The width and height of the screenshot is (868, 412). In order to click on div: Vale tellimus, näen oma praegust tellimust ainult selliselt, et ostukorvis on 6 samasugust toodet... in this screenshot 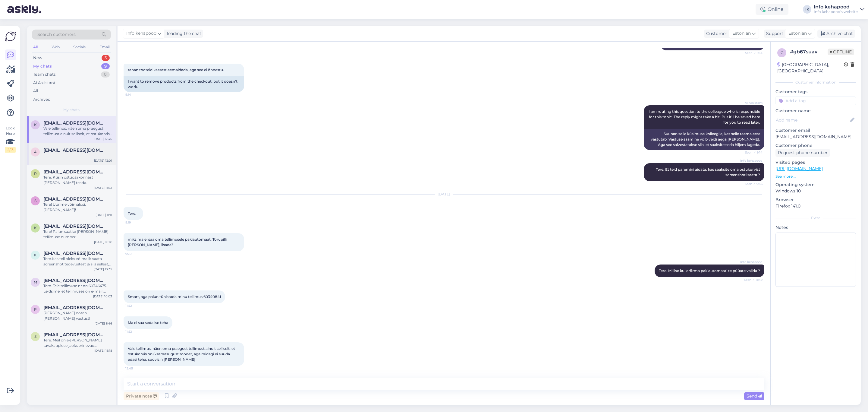, I will do `click(78, 131)`.